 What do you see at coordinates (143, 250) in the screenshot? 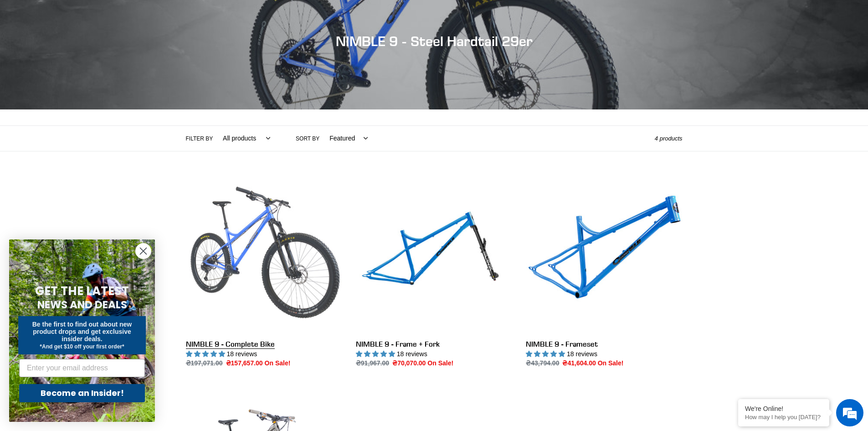
I see `button: Close dialog` at bounding box center [143, 250].